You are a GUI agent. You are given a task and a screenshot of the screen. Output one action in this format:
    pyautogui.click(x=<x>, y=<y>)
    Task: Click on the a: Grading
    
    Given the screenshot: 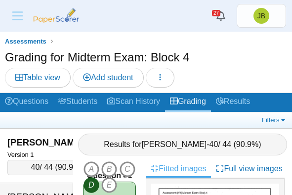 What is the action you would take?
    pyautogui.click(x=188, y=102)
    